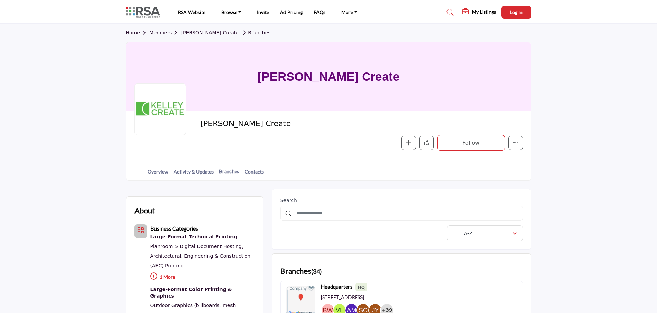 This screenshot has width=657, height=313. I want to click on a: Browse, so click(231, 12).